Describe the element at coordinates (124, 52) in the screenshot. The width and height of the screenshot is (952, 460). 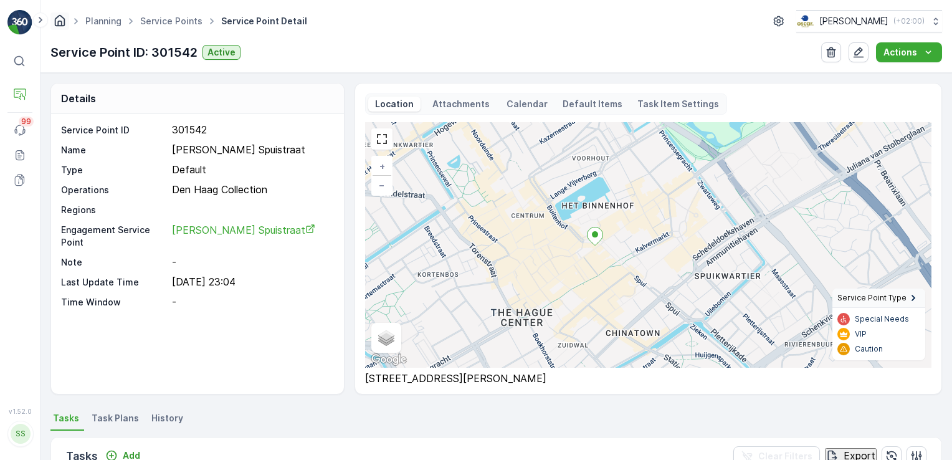
I see `p: Service Point ID: 301542` at that location.